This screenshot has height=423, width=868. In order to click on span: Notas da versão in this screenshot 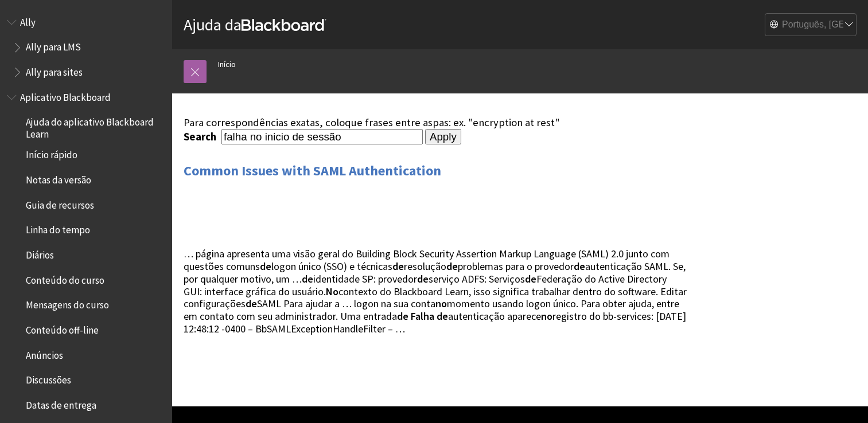, I will do `click(59, 177)`.